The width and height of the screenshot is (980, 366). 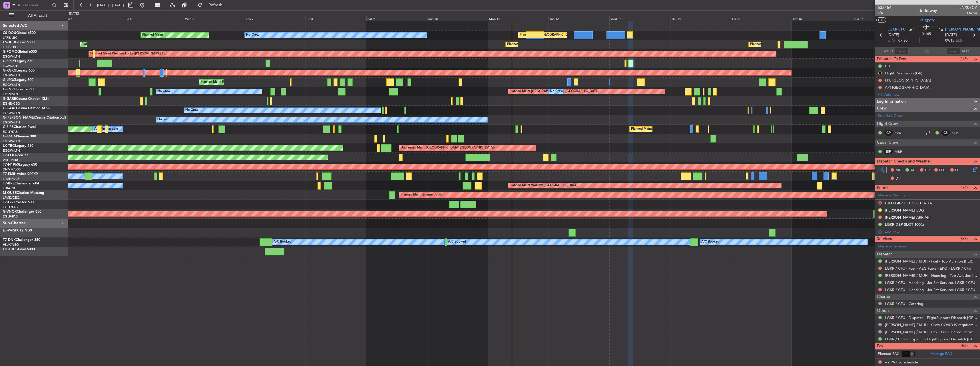 I want to click on a: LFMN/NCE, so click(x=11, y=179).